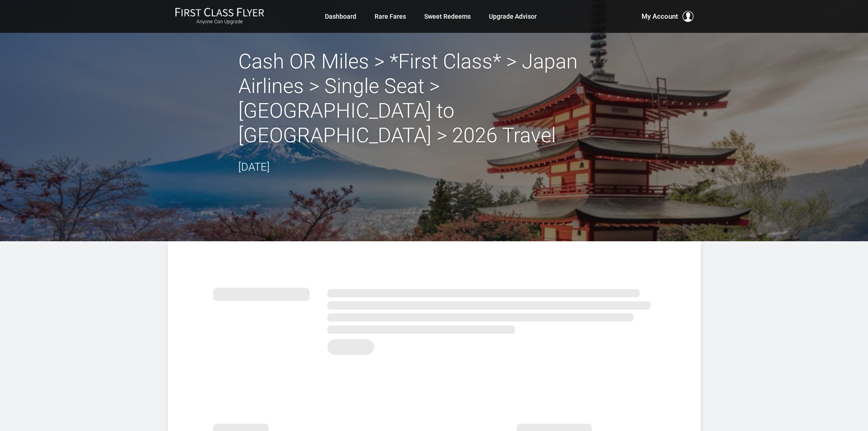 The width and height of the screenshot is (868, 431). I want to click on a: Sweet Redeems, so click(448, 17).